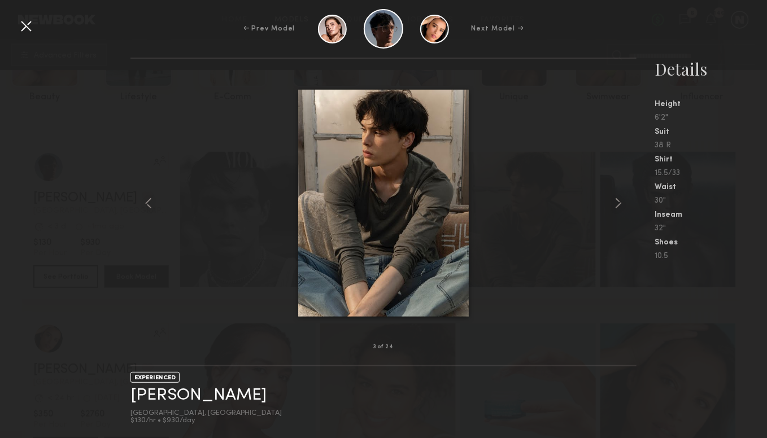 The width and height of the screenshot is (767, 438). I want to click on div: ← Prev Model, so click(269, 29).